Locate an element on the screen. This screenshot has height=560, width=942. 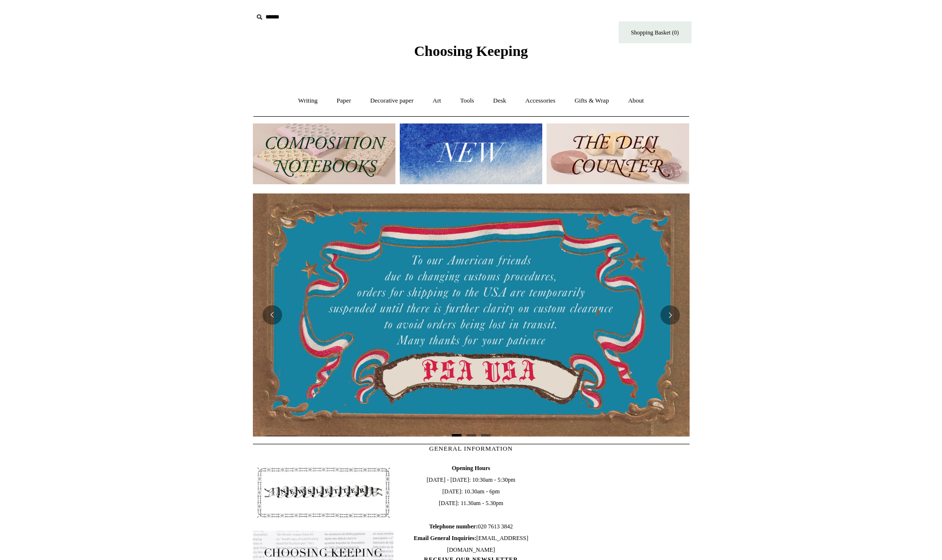
a: Choosing Keeping is located at coordinates (471, 54).